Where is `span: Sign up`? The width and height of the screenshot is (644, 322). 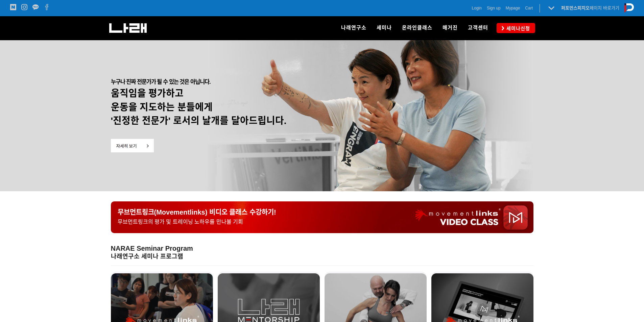 span: Sign up is located at coordinates (494, 8).